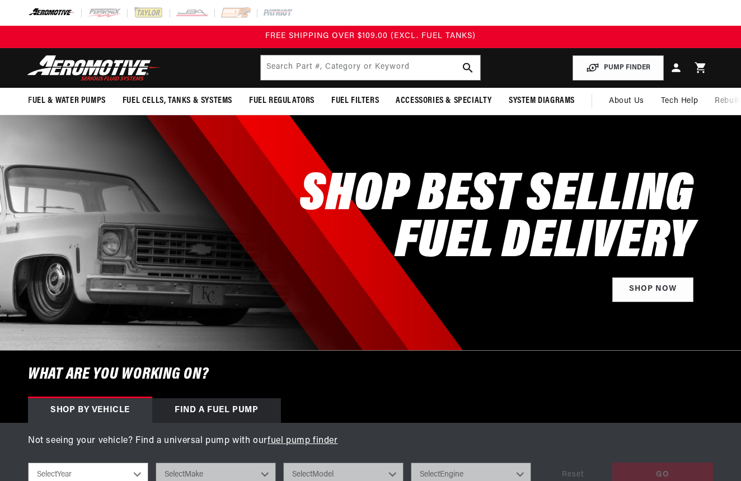 The height and width of the screenshot is (481, 741). I want to click on span: Fuel & Water Pumps, so click(67, 101).